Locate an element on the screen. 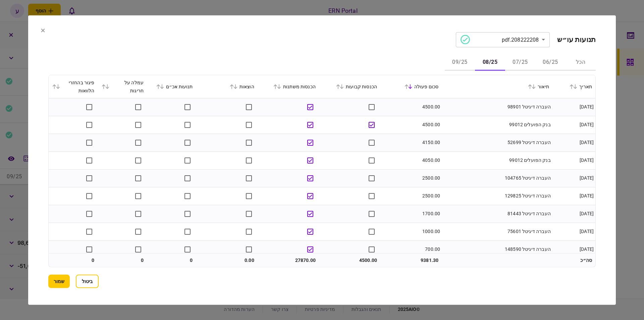 The width and height of the screenshot is (644, 320). td: העברה דיגיטל 98901 is located at coordinates (497, 107).